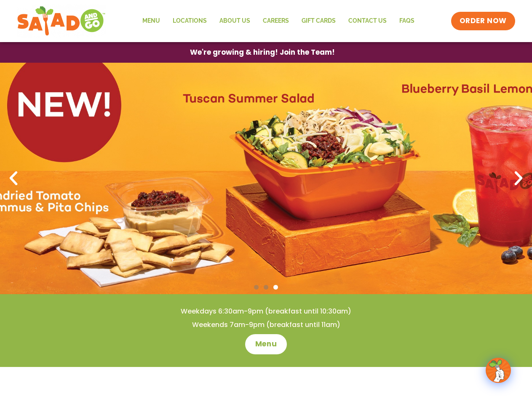 The image size is (532, 404). What do you see at coordinates (407, 21) in the screenshot?
I see `a: FAQs` at bounding box center [407, 21].